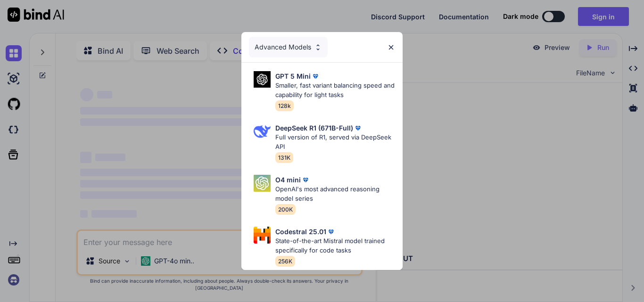  What do you see at coordinates (335, 90) in the screenshot?
I see `p: Smaller, fast variant balancing speed and capability for light tasks` at bounding box center [335, 90].